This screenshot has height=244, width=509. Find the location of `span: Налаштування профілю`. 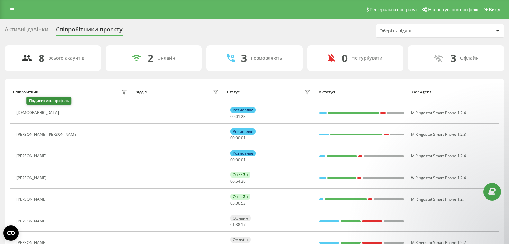

span: Налаштування профілю is located at coordinates (453, 10).